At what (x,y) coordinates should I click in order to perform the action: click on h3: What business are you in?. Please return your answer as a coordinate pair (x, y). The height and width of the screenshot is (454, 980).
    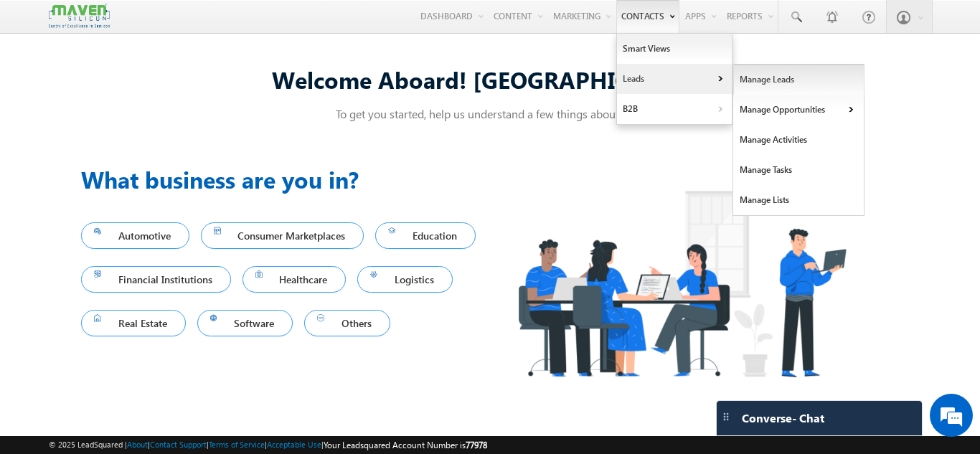
    Looking at the image, I should click on (285, 180).